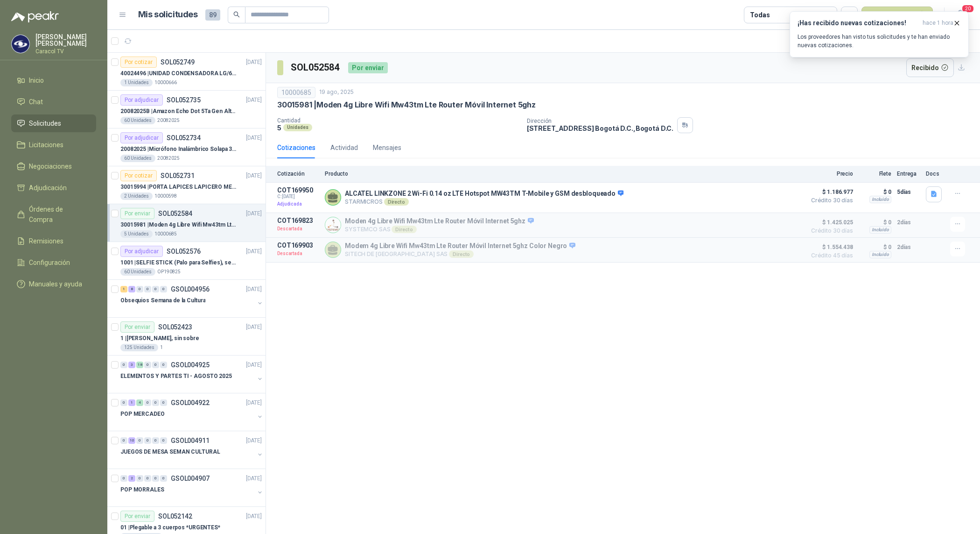 The height and width of the screenshot is (534, 980). Describe the element at coordinates (54, 145) in the screenshot. I see `a: Licitaciones` at that location.